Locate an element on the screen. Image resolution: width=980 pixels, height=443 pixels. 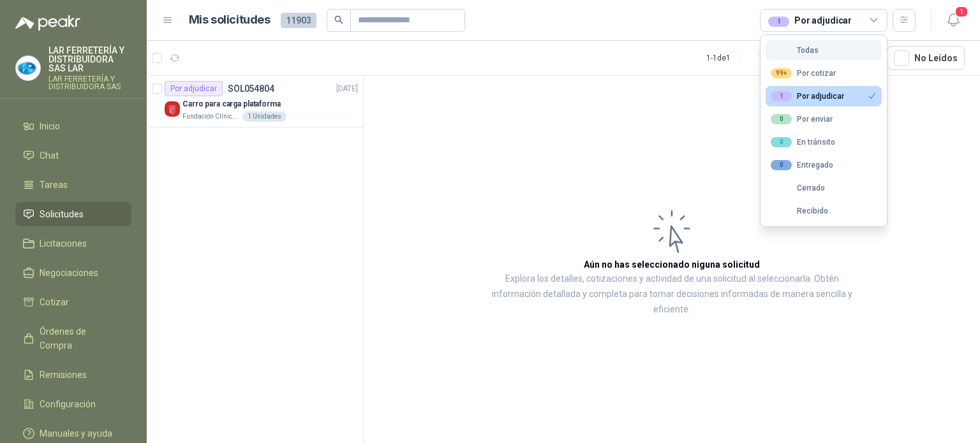
a: Configuración is located at coordinates (73, 404).